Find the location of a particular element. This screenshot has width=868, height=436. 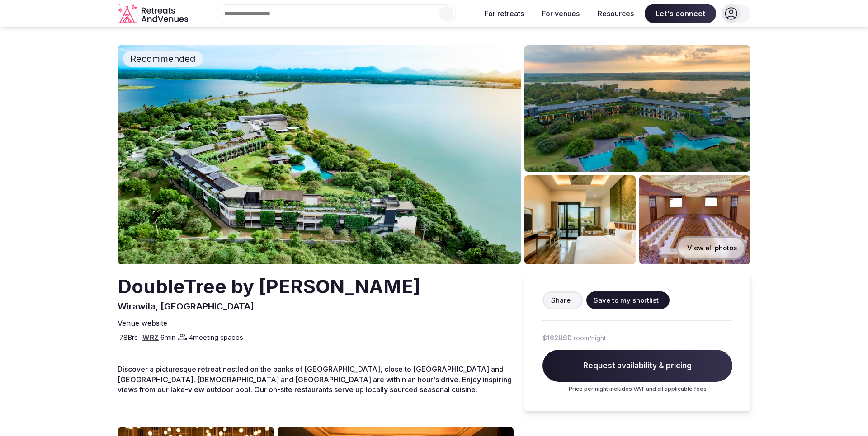

a: Venue website is located at coordinates (144, 323).